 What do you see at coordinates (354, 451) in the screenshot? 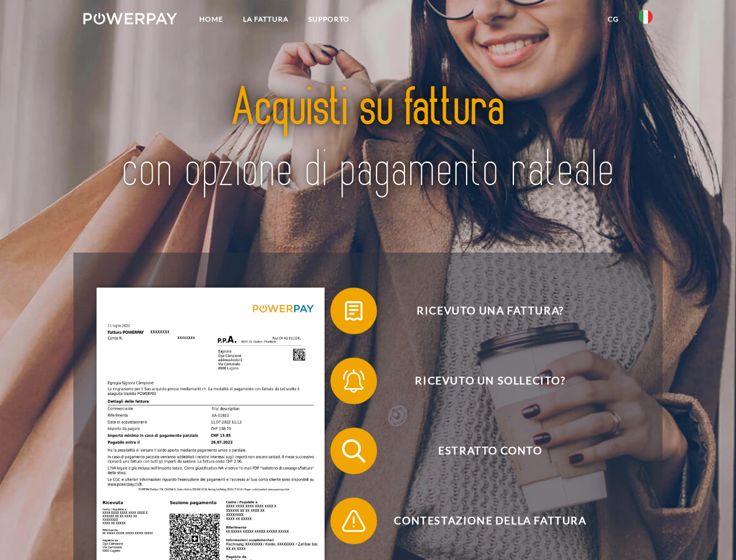
I see `img: qb_search.svg` at bounding box center [354, 451].